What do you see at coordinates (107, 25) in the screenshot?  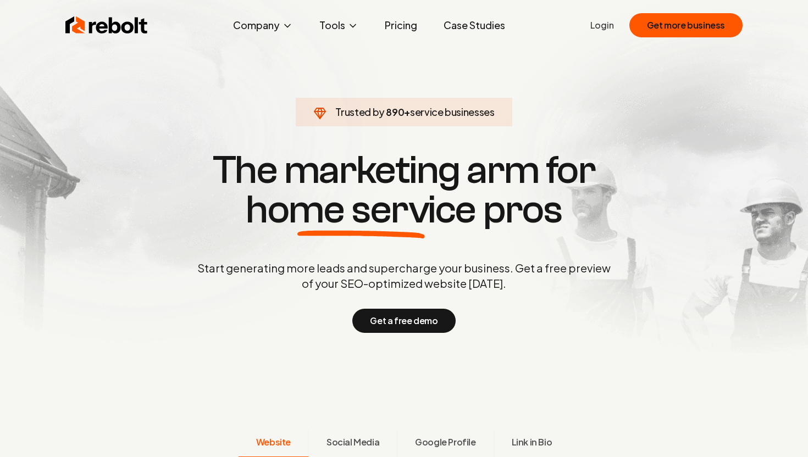 I see `img: Rebolt Logo` at bounding box center [107, 25].